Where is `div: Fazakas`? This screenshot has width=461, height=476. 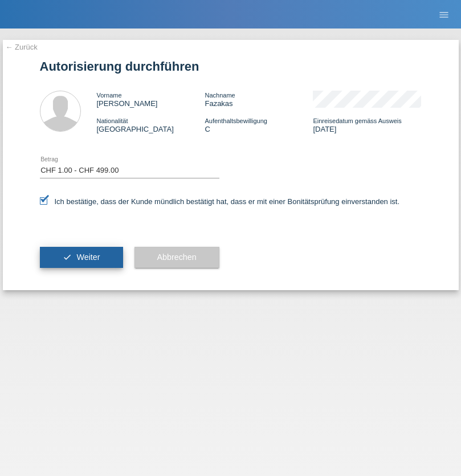 div: Fazakas is located at coordinates (259, 99).